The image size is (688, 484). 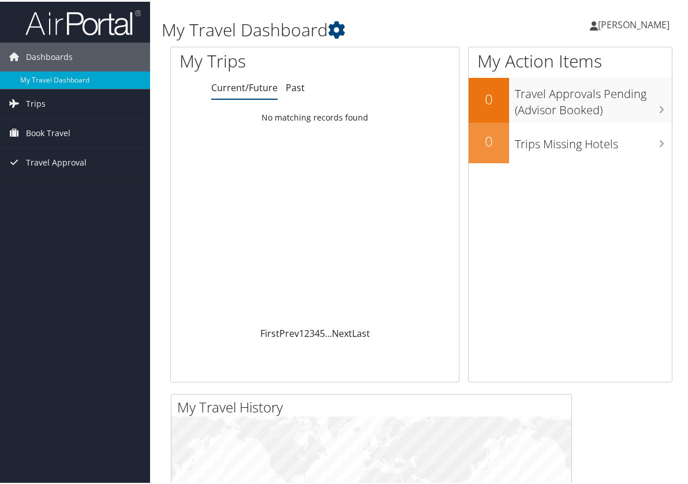 I want to click on a: First, so click(x=270, y=332).